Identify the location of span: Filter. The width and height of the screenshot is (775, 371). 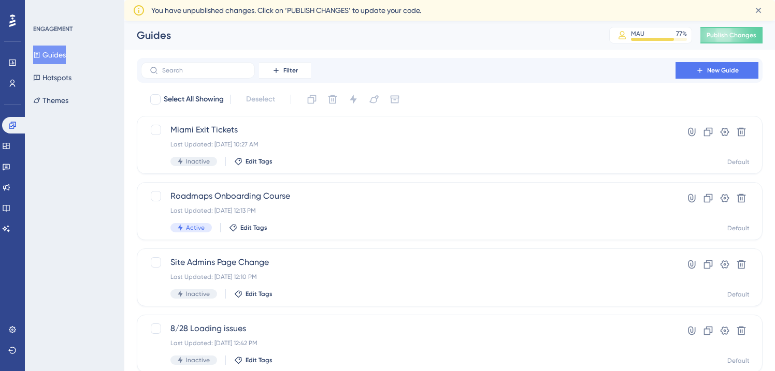
(291, 70).